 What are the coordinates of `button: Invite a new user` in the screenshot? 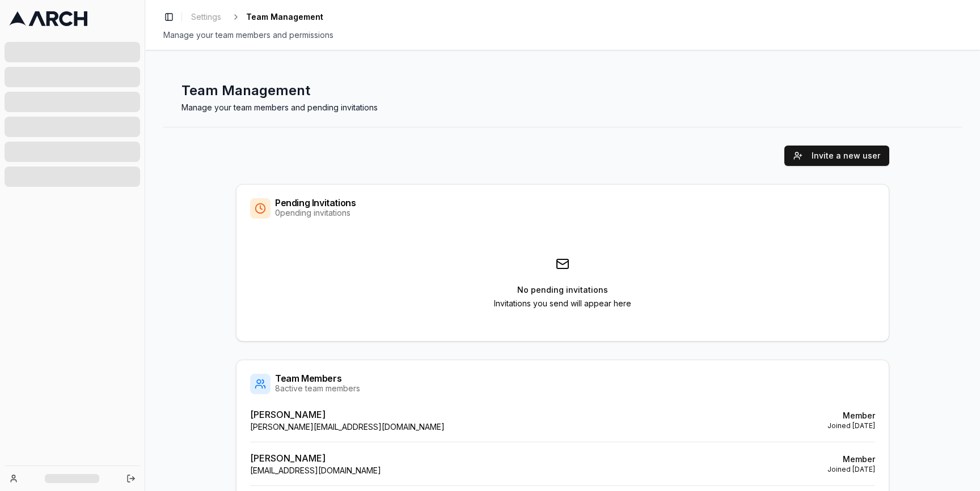 It's located at (837, 156).